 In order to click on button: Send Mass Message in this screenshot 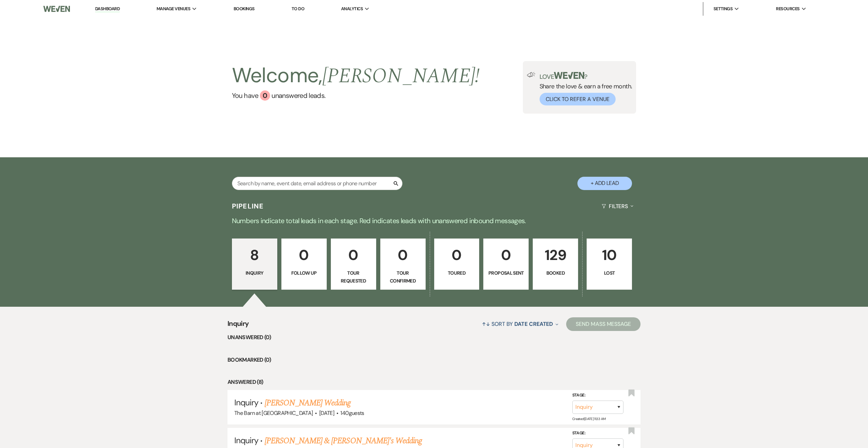, I will do `click(603, 324)`.